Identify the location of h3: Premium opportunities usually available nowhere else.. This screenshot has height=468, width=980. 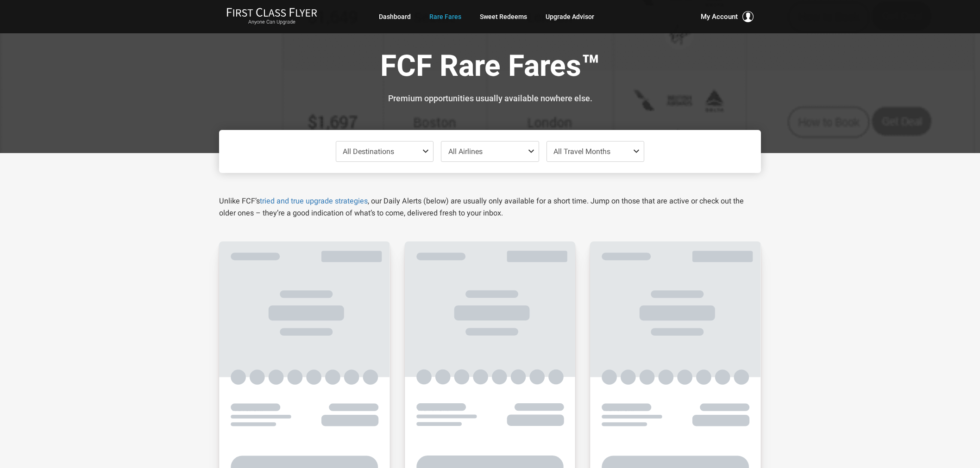
(490, 99).